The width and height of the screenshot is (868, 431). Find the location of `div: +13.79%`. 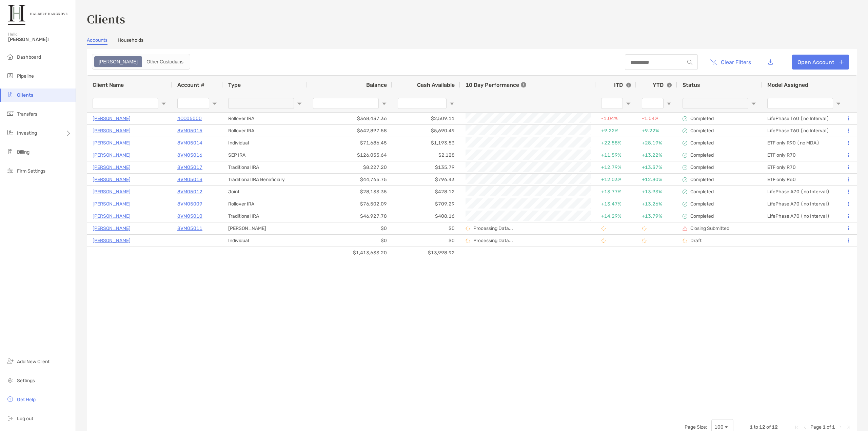

div: +13.79% is located at coordinates (656, 216).